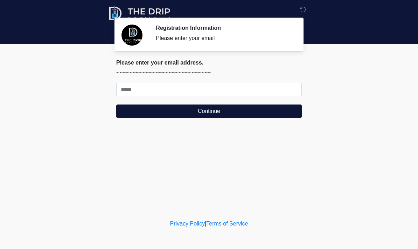 This screenshot has height=249, width=418. What do you see at coordinates (140, 13) in the screenshot?
I see `img: The Drip Mobile IV Logo` at bounding box center [140, 13].